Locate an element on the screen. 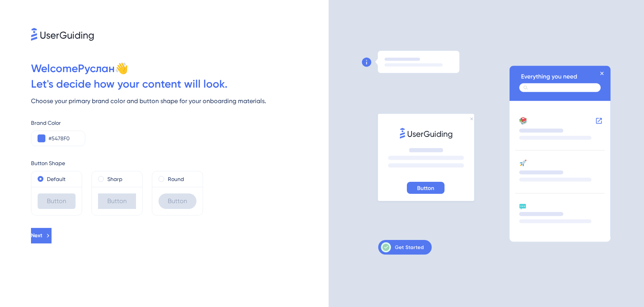  div: Welcome Руслан 👋 is located at coordinates (180, 69).